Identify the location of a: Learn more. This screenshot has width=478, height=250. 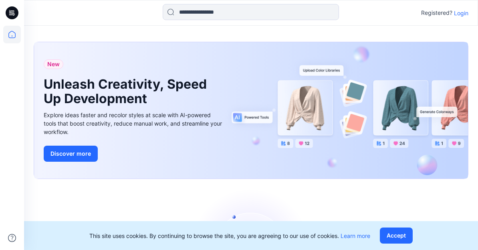
(355, 235).